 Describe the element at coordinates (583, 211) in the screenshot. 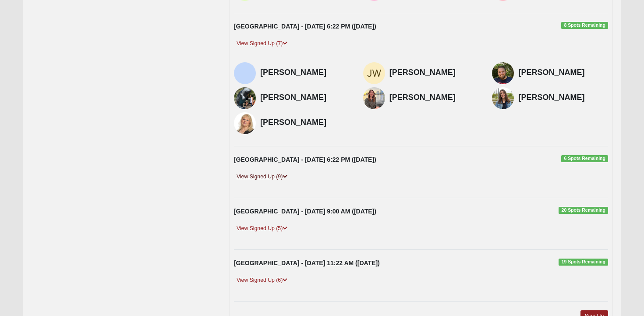

I see `span: 20 Spots Remaining` at that location.